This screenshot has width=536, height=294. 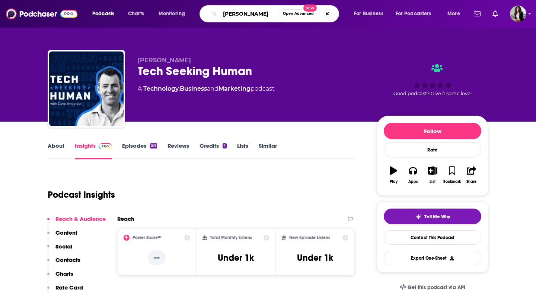 What do you see at coordinates (369, 14) in the screenshot?
I see `span: For Business` at bounding box center [369, 14].